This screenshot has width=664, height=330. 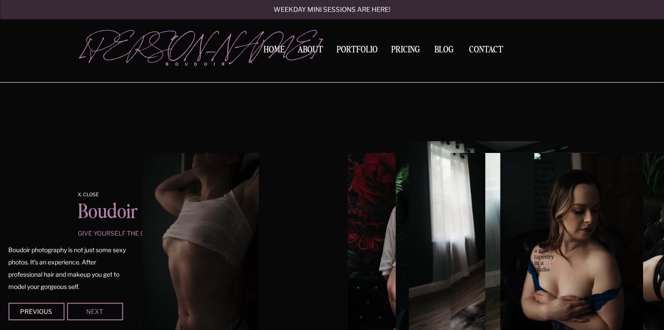 What do you see at coordinates (486, 50) in the screenshot?
I see `a: Contact` at bounding box center [486, 50].